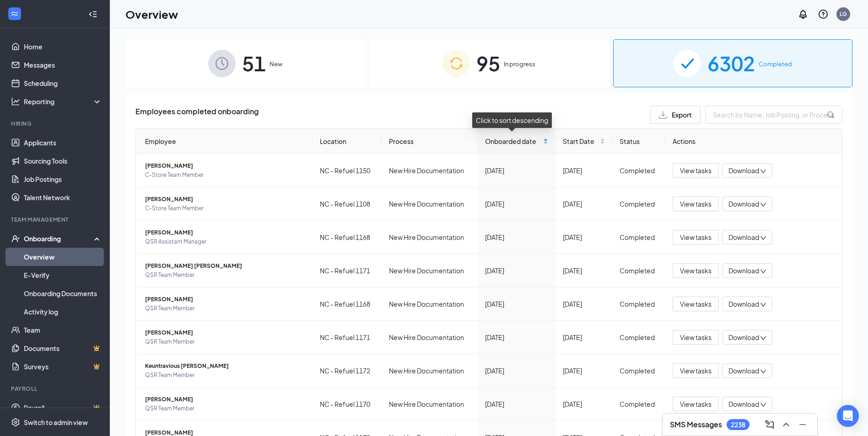 This screenshot has height=436, width=868. Describe the element at coordinates (848, 416) in the screenshot. I see `div: Open Intercom Messenger` at that location.